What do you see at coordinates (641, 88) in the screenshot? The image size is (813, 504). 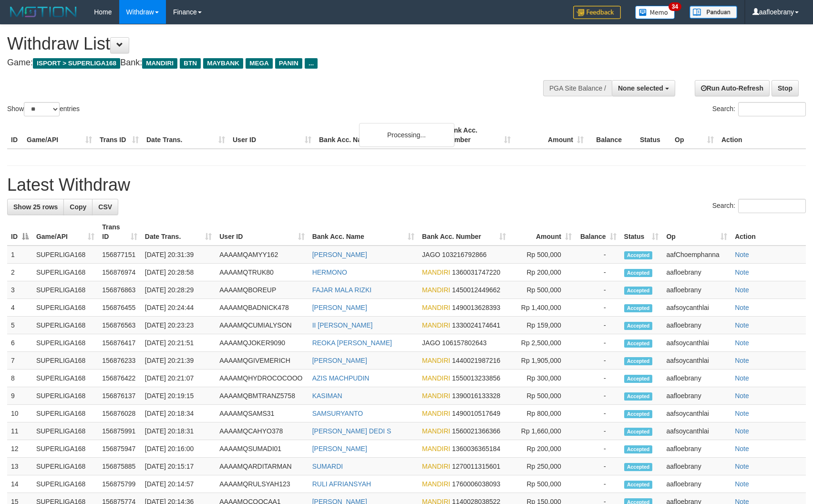 I see `span: None selected` at bounding box center [641, 88].